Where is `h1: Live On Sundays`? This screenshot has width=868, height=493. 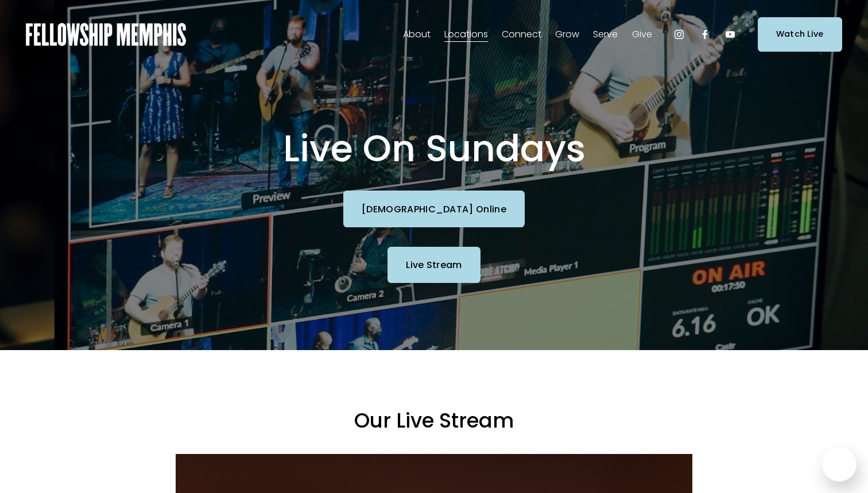 h1: Live On Sundays is located at coordinates (434, 149).